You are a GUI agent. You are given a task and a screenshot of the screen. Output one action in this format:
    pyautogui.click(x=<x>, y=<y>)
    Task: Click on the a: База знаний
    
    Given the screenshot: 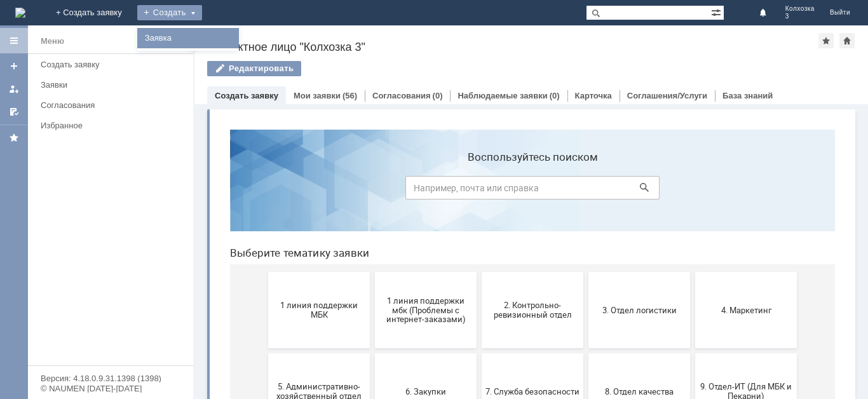 What is the action you would take?
    pyautogui.click(x=747, y=95)
    